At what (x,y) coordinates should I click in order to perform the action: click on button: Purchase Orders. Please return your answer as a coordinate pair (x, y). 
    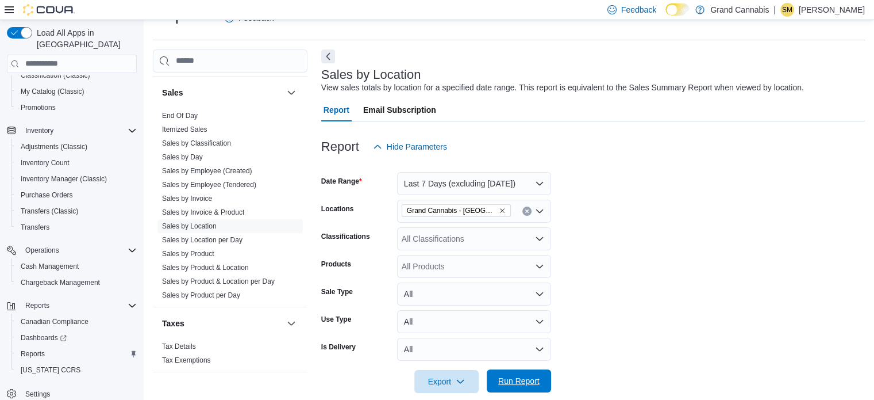
    Looking at the image, I should click on (76, 195).